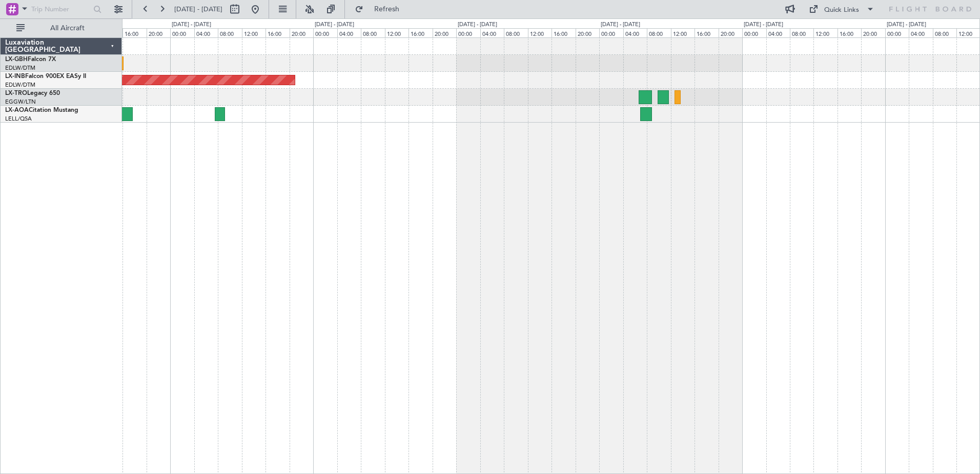 Image resolution: width=980 pixels, height=474 pixels. Describe the element at coordinates (15, 76) in the screenshot. I see `span: LX-INB` at that location.